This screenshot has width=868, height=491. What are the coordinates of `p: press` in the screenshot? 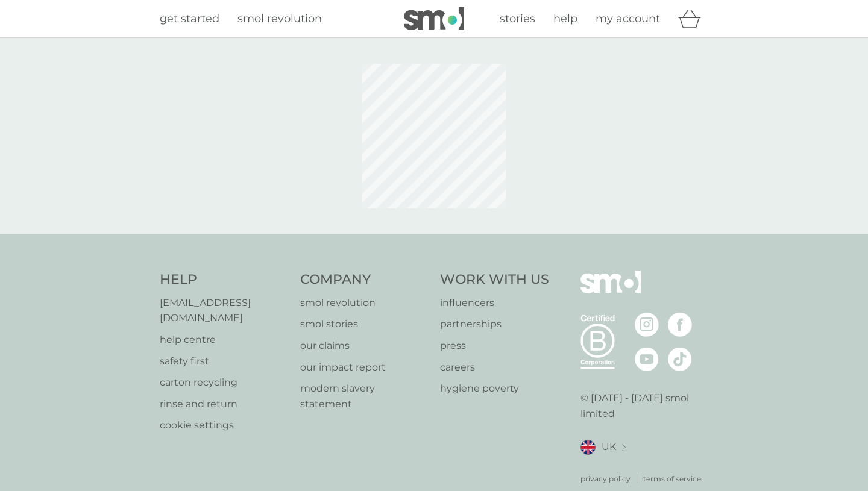 It's located at (494, 346).